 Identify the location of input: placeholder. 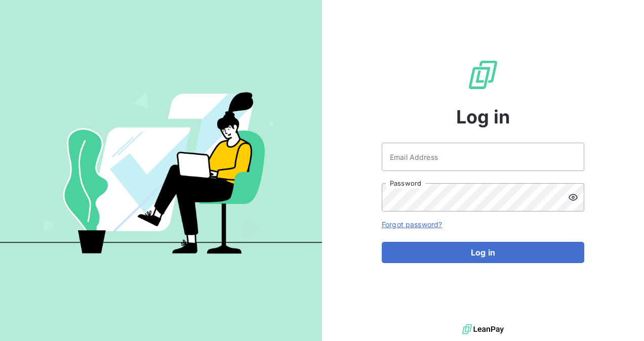
(483, 157).